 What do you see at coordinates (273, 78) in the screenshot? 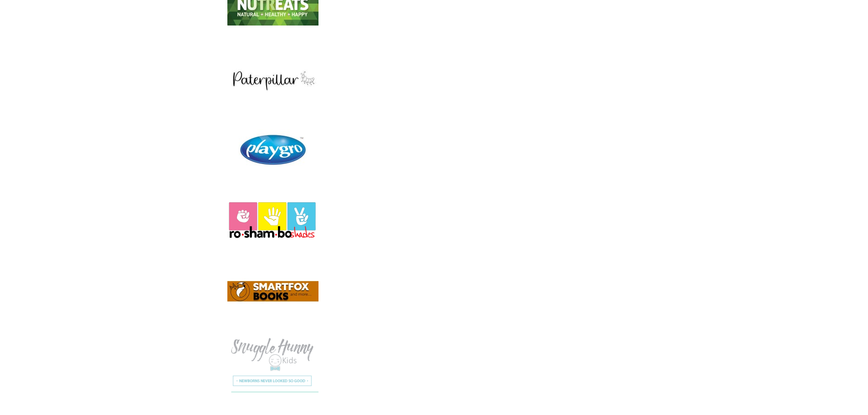
I see `img: Paterpillar` at bounding box center [273, 78].